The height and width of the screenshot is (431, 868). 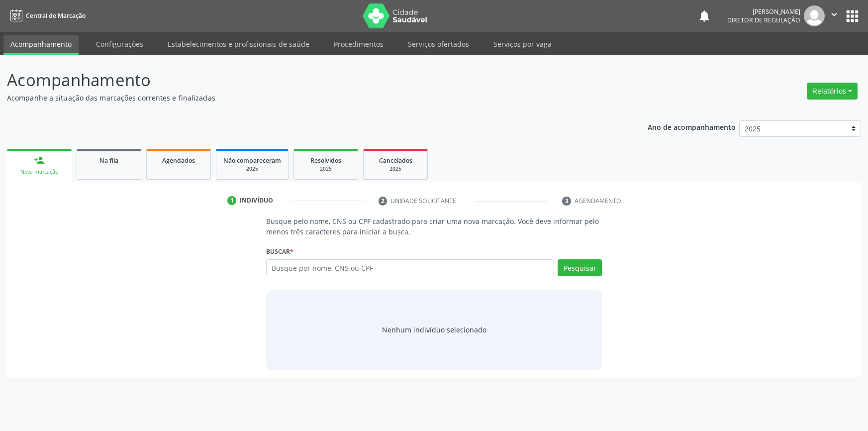 What do you see at coordinates (358, 44) in the screenshot?
I see `a: Procedimentos` at bounding box center [358, 44].